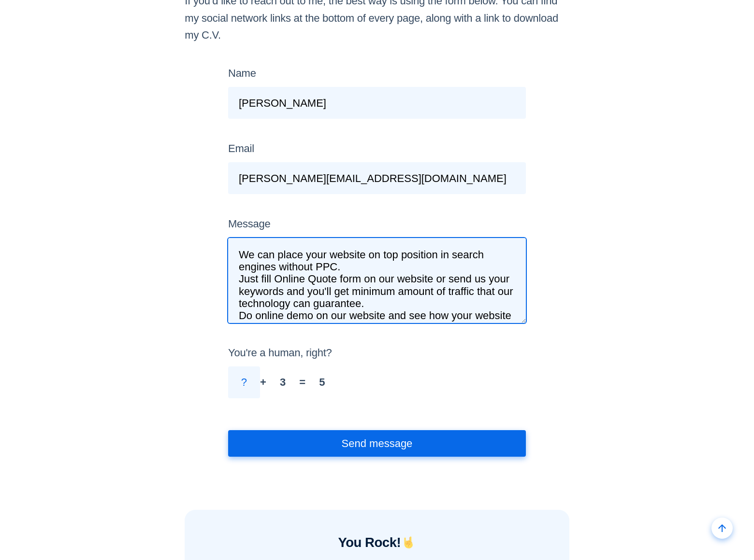 The width and height of the screenshot is (754, 560). Describe the element at coordinates (722, 528) in the screenshot. I see `a: Back to top` at that location.